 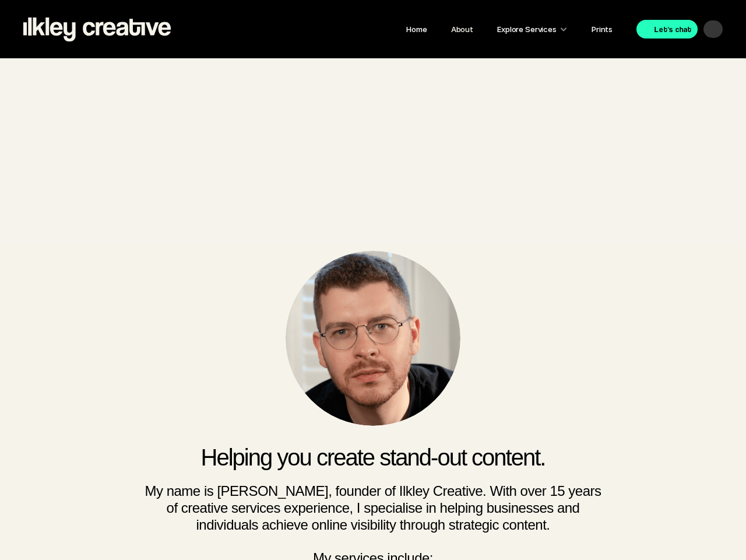 What do you see at coordinates (603, 29) in the screenshot?
I see `a: Prints` at bounding box center [603, 29].